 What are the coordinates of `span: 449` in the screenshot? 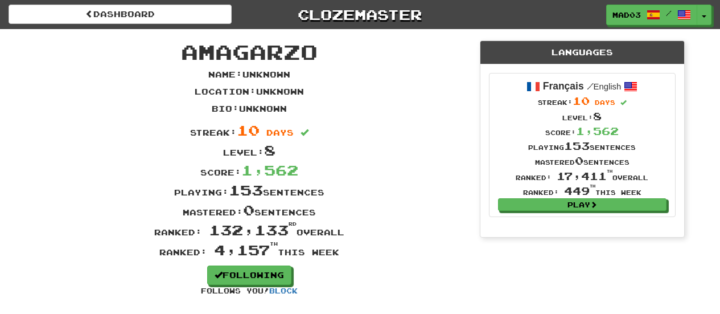 It's located at (580, 191).